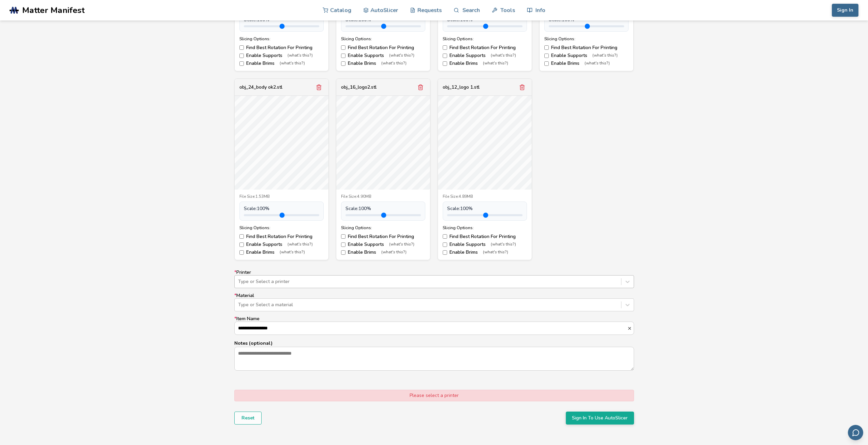  Describe the element at coordinates (281, 197) in the screenshot. I see `div: File Size: 1.53MB` at that location.